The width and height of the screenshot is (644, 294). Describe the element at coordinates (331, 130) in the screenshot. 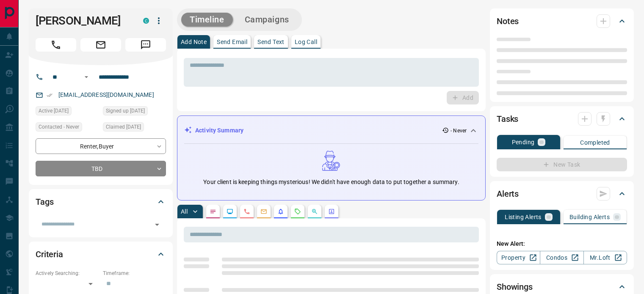

I see `div: Activity Summary- Never` at that location.